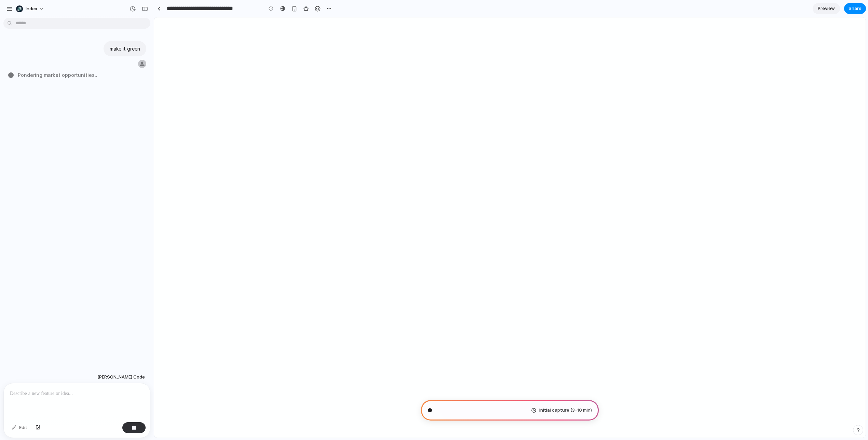 The width and height of the screenshot is (868, 440). What do you see at coordinates (58, 75) in the screenshot?
I see `span: Pondering market opportunities ..` at bounding box center [58, 75].